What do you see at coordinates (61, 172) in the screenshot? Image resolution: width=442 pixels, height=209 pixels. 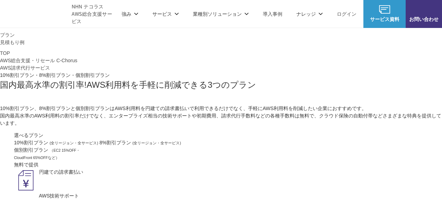 I see `em: 円建ての請求書払い` at bounding box center [61, 172].